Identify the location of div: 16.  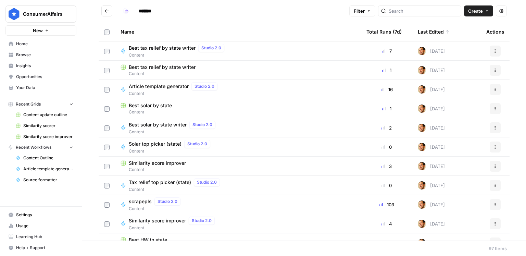
(387, 89).